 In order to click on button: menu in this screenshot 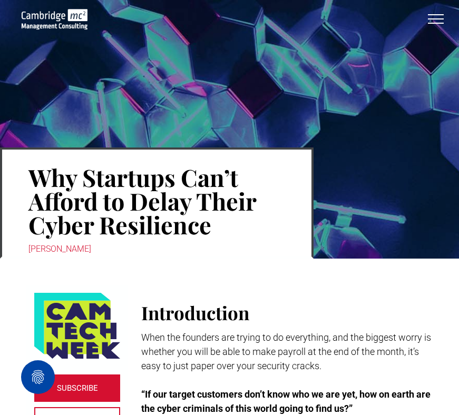, I will do `click(436, 19)`.